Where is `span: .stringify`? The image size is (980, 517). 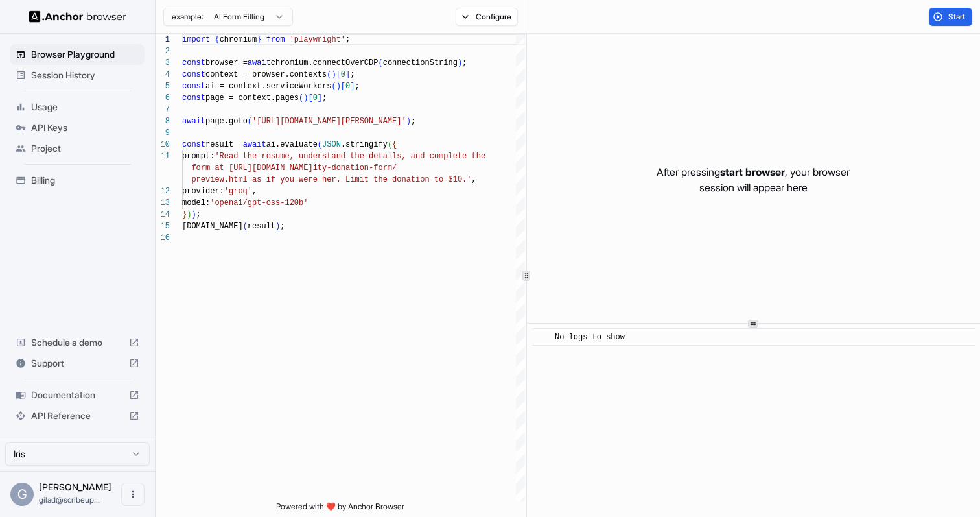 span: .stringify is located at coordinates (364, 145).